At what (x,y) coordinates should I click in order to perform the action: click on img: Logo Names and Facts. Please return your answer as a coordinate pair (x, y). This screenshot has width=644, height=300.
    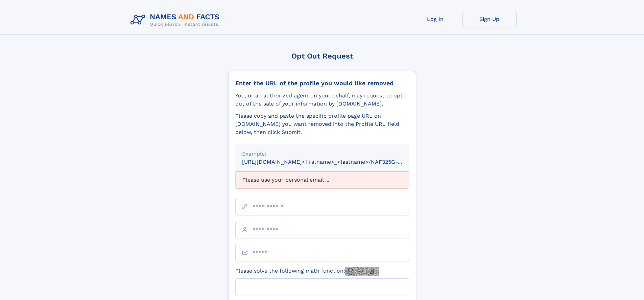
    Looking at the image, I should click on (177, 20).